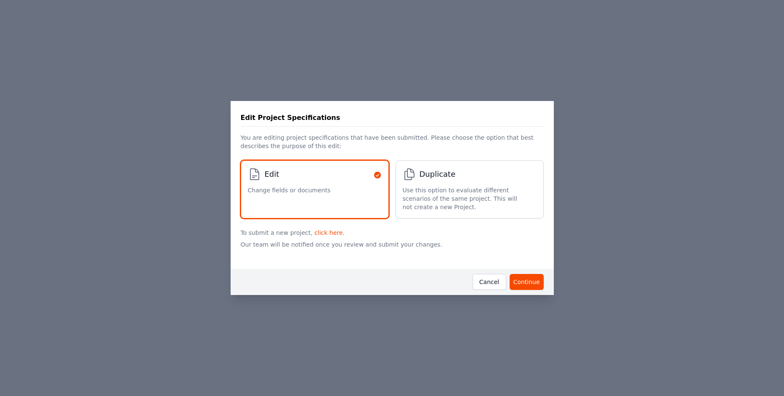 The height and width of the screenshot is (396, 784). Describe the element at coordinates (392, 140) in the screenshot. I see `p: You are editing project specifications that have been submitted. Please choose the option that be...` at that location.